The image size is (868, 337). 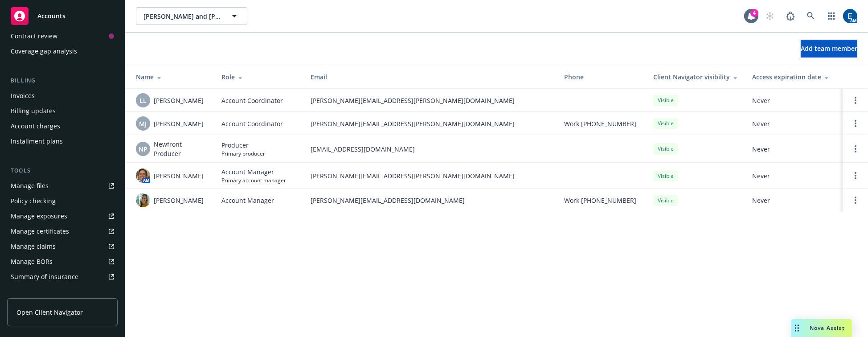 What do you see at coordinates (822, 328) in the screenshot?
I see `button: Nova Assist` at bounding box center [822, 328].